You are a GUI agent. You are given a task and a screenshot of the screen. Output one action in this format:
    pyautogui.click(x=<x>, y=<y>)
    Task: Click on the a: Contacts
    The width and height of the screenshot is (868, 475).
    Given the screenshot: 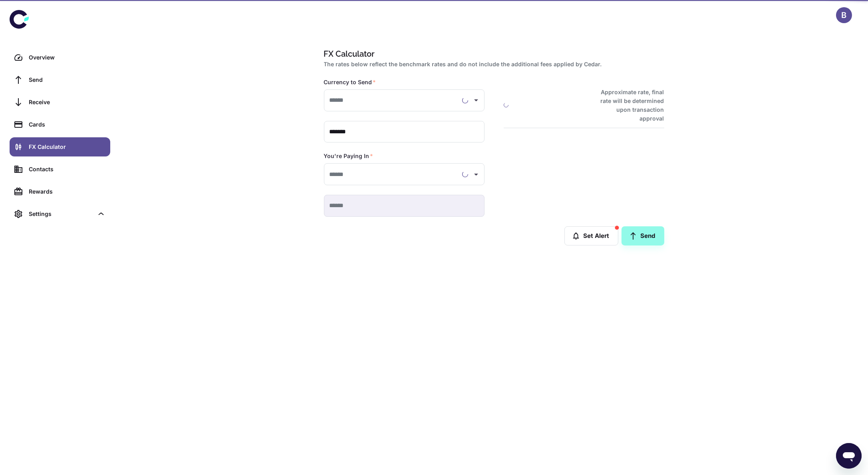 What is the action you would take?
    pyautogui.click(x=60, y=169)
    